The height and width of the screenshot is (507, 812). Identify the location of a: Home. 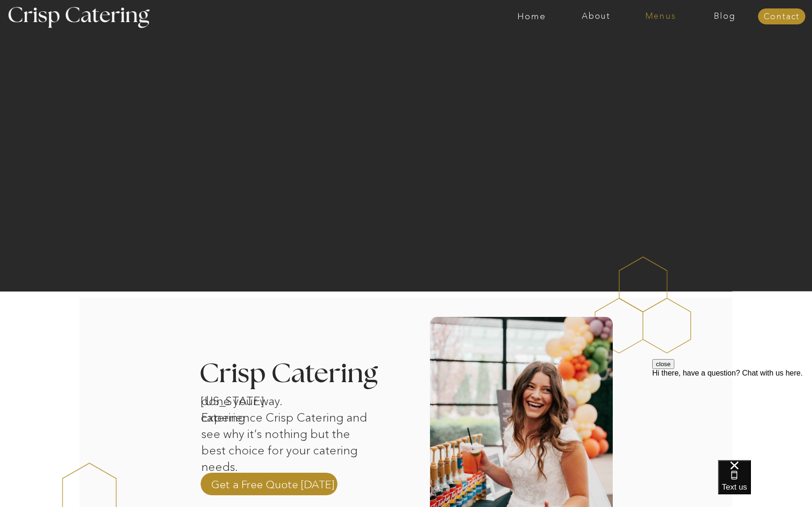
(532, 16).